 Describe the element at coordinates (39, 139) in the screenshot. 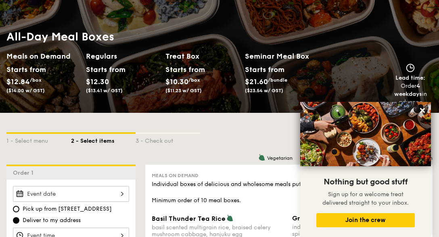

I see `div: 1 - Select menu` at that location.